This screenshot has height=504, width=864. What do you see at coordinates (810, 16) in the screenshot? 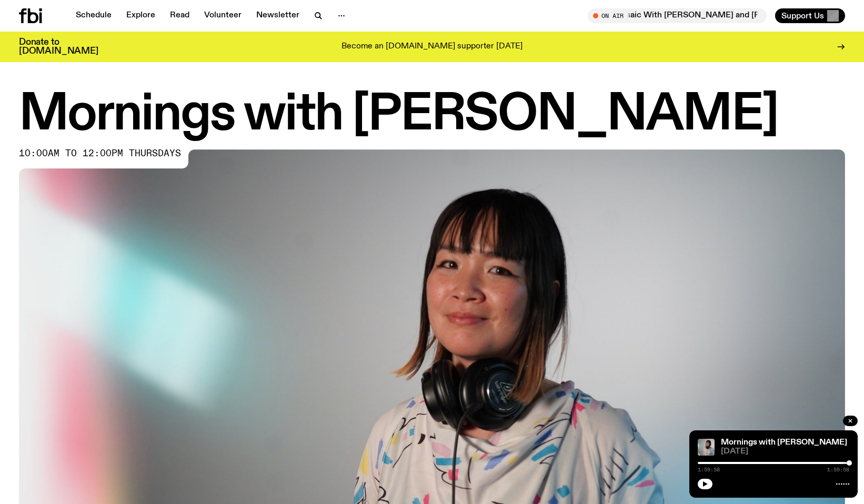
I see `button: Support Us` at bounding box center [810, 16].